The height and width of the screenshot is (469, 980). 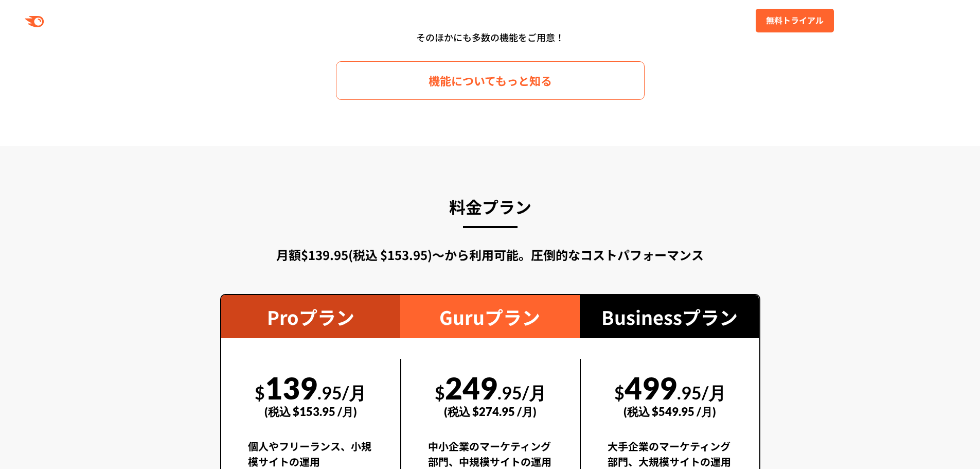 I want to click on a: 無料トライアル, so click(x=794, y=20).